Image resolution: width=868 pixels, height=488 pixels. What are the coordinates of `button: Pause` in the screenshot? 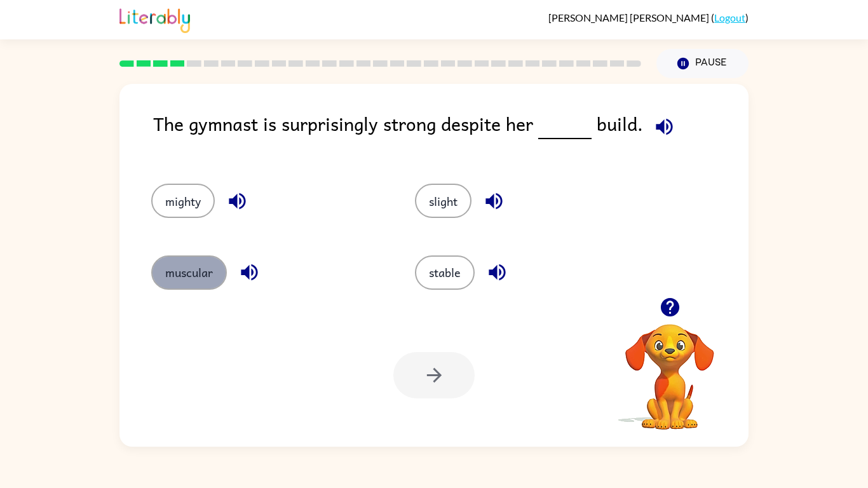 It's located at (702, 63).